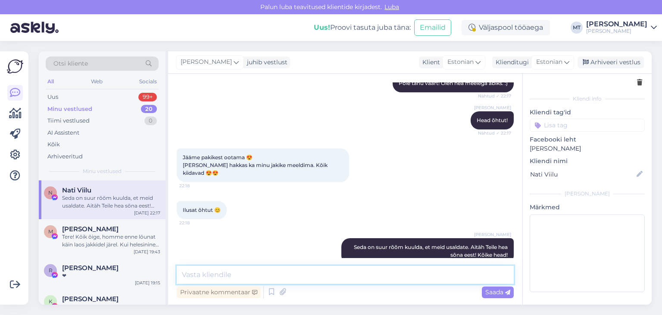 This screenshot has height=315, width=662. Describe the element at coordinates (492, 120) in the screenshot. I see `span: Head õhtut!` at that location.